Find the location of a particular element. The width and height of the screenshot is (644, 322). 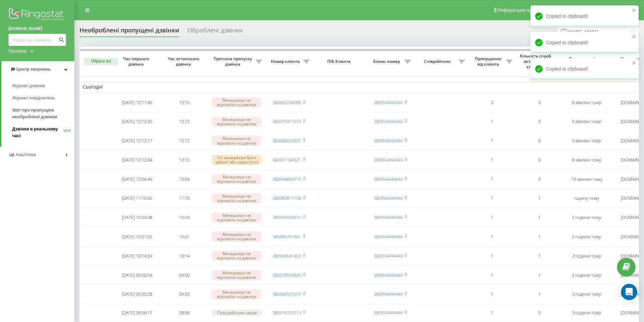

img: Ringostat logo is located at coordinates (37, 15).